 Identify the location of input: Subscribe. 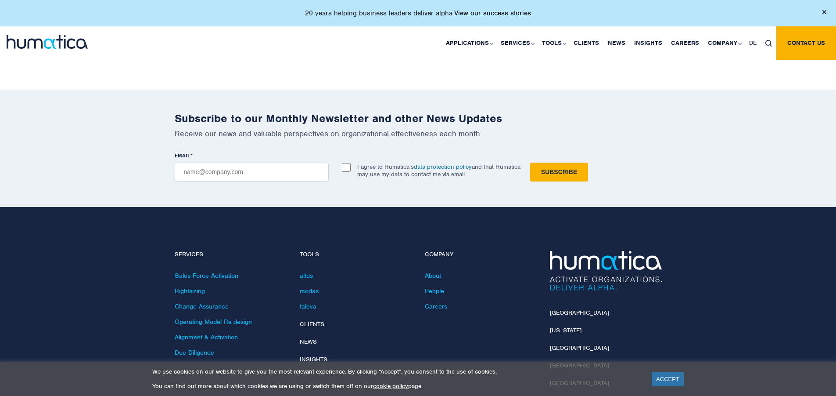
(559, 172).